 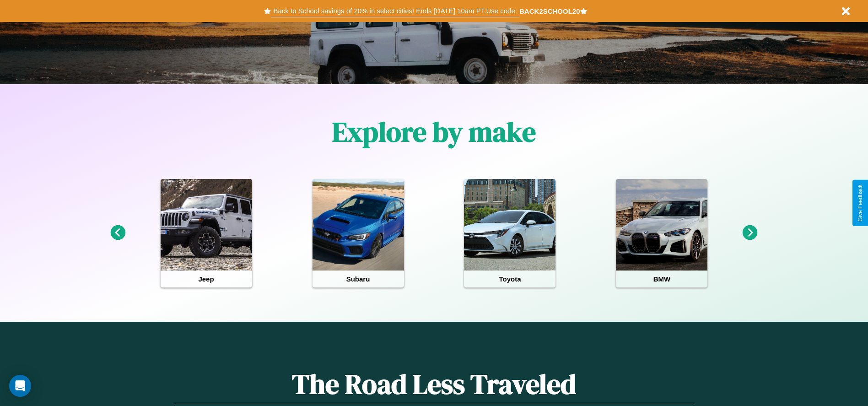 What do you see at coordinates (20, 386) in the screenshot?
I see `div: Open Intercom Messenger` at bounding box center [20, 386].